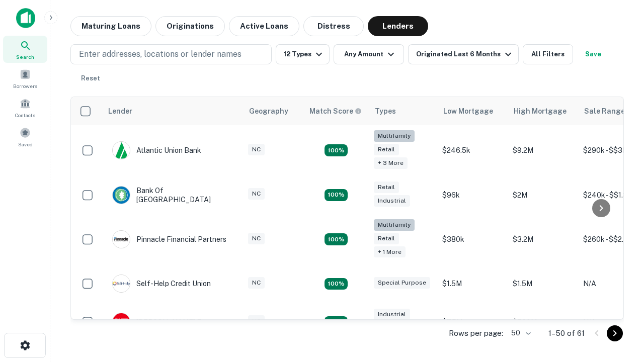  I want to click on th: Lender, so click(173, 111).